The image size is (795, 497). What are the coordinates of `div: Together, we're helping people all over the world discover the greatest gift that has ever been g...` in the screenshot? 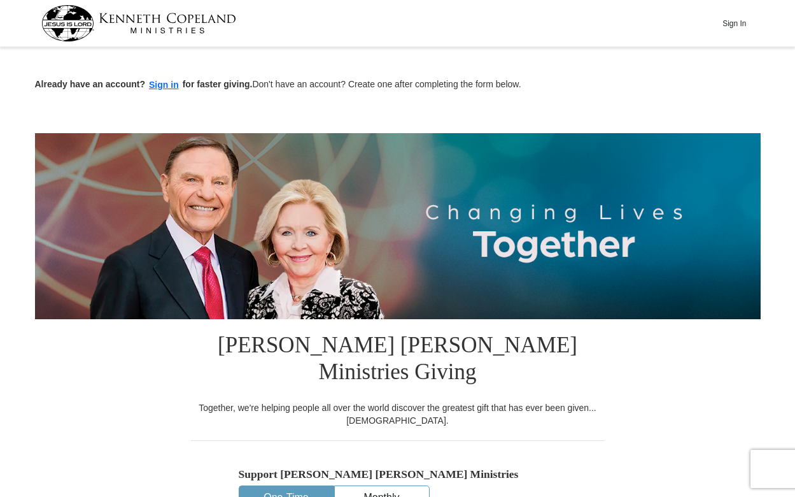 It's located at (398, 414).